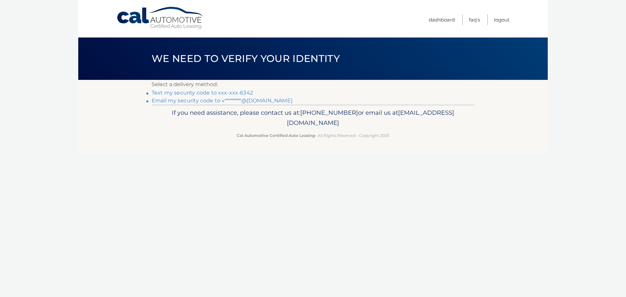 The width and height of the screenshot is (626, 297). I want to click on a: Dashboard, so click(442, 20).